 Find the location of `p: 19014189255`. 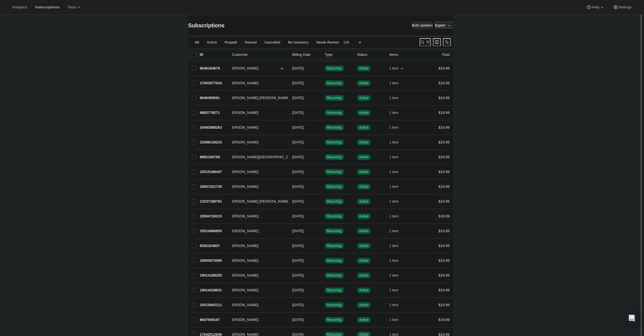

p: 19014189255 is located at coordinates (214, 275).